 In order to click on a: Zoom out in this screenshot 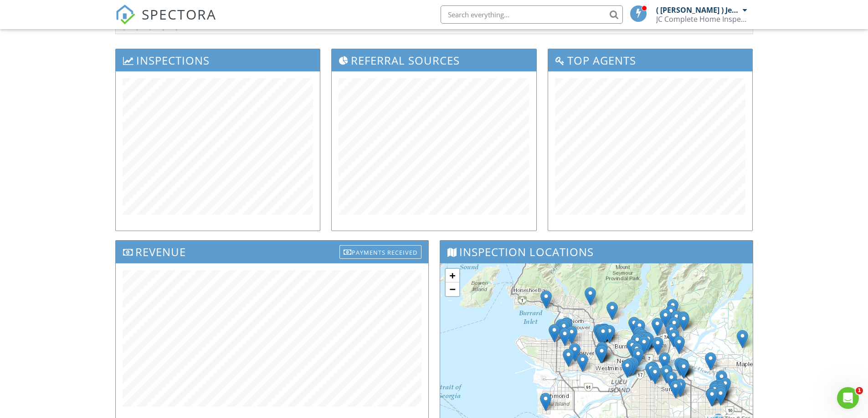, I will do `click(452, 290)`.